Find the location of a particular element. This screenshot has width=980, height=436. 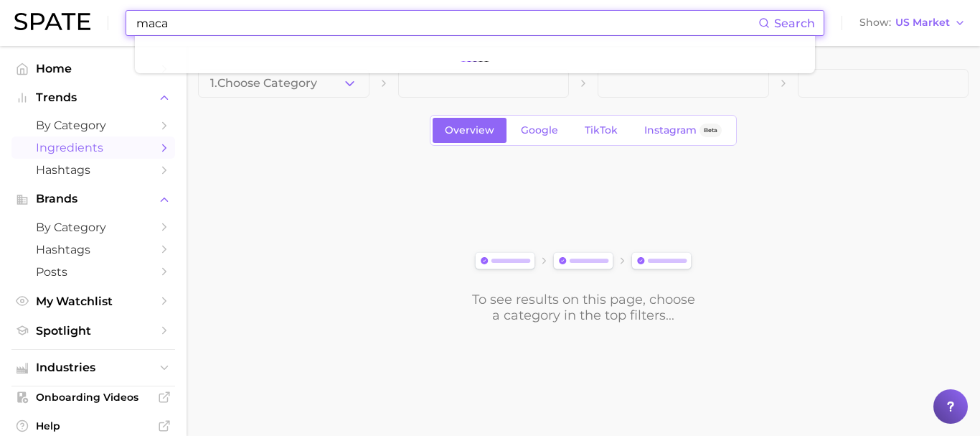

span: Help is located at coordinates (93, 426).